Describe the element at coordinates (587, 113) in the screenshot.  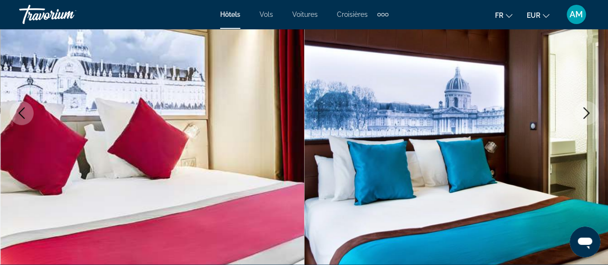
I see `button: Next image` at that location.